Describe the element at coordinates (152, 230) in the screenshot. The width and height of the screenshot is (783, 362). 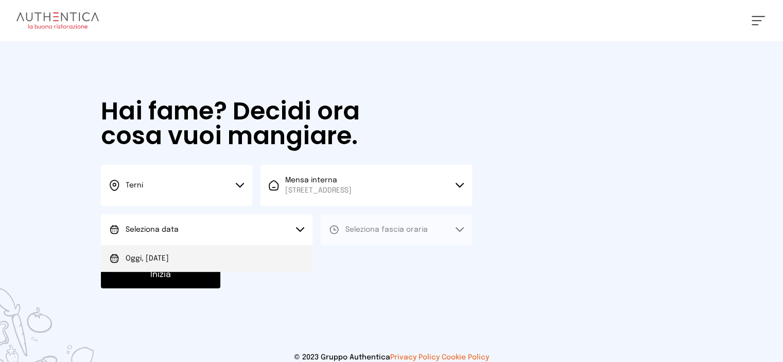
I see `span: Seleziona data` at that location.